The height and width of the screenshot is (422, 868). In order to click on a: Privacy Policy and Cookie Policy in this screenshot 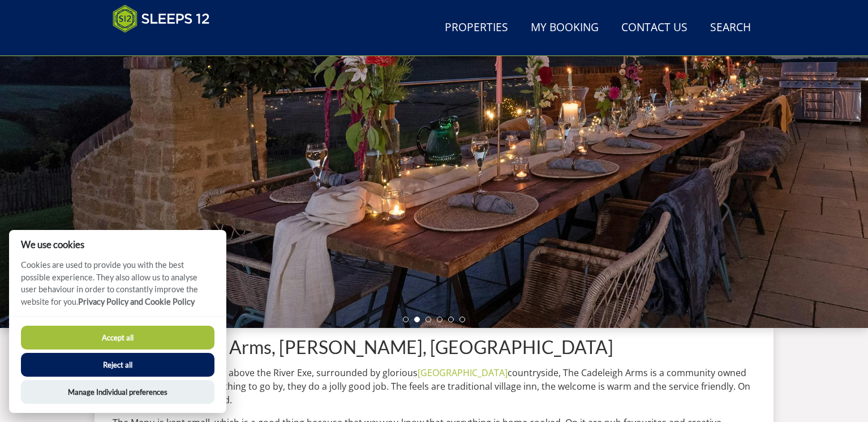, I will do `click(136, 301)`.